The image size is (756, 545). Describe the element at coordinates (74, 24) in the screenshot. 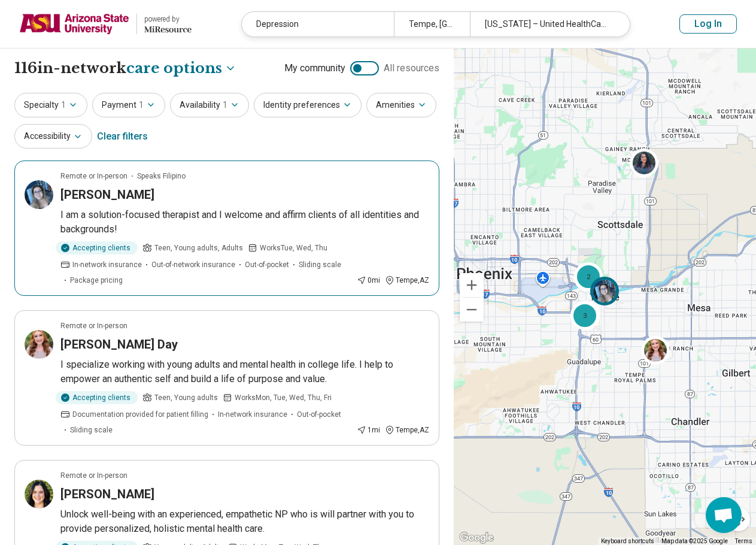

I see `img: Arizona State University` at that location.